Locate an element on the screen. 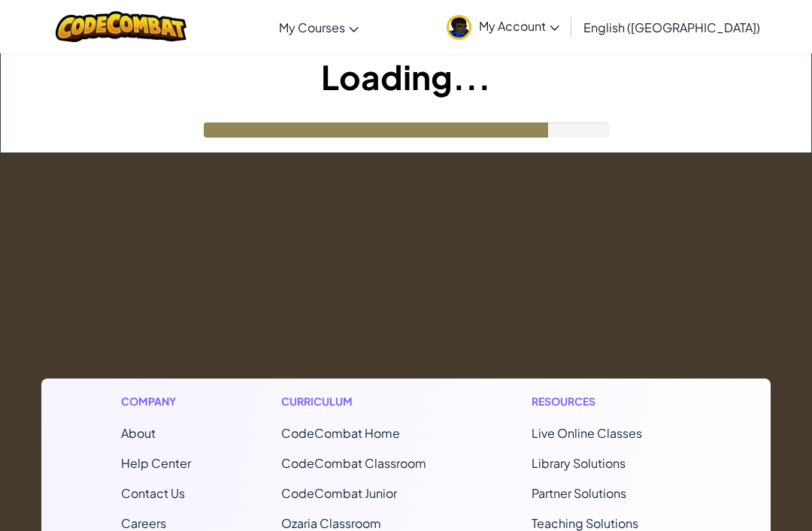 This screenshot has width=812, height=531. img: CodeCombat logo is located at coordinates (121, 26).